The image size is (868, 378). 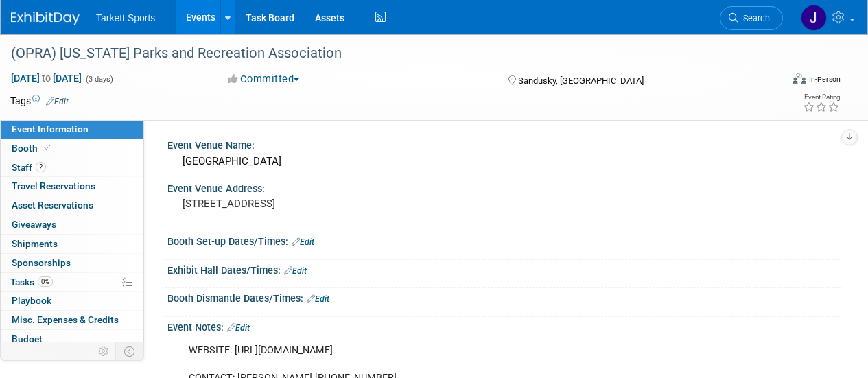 I want to click on button: Committed, so click(x=263, y=79).